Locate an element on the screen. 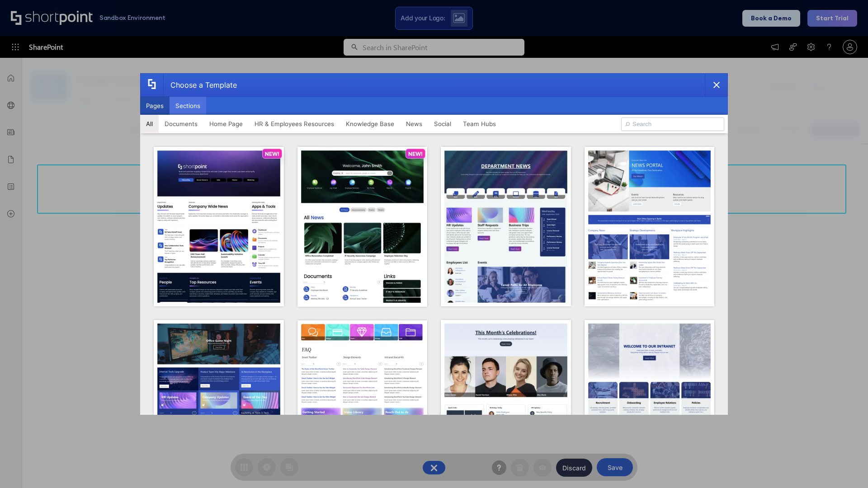 This screenshot has width=868, height=488. button: HR & Employees Resources is located at coordinates (295, 124).